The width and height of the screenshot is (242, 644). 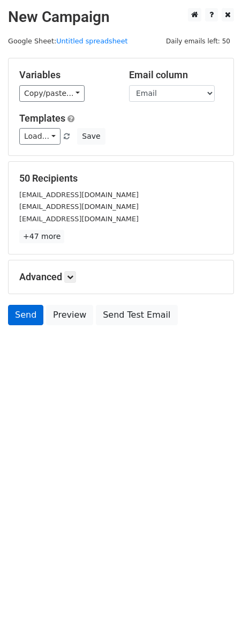 I want to click on a: Templates, so click(x=42, y=118).